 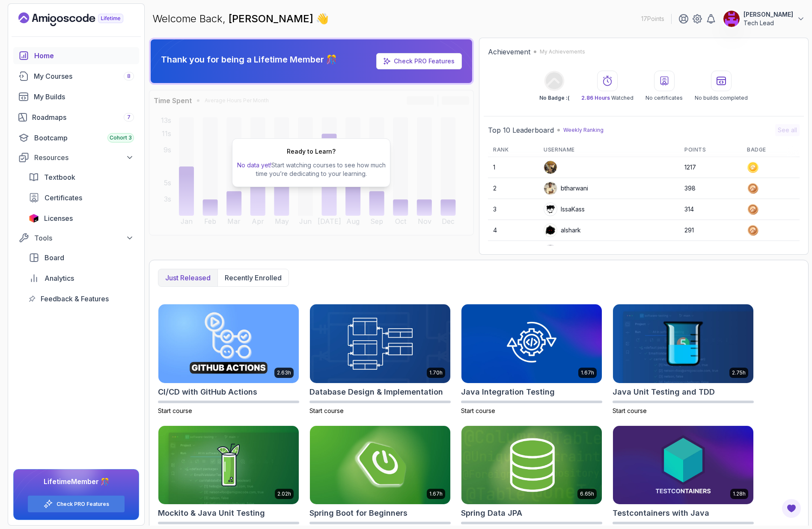 I want to click on span: Cohort 3, so click(x=121, y=138).